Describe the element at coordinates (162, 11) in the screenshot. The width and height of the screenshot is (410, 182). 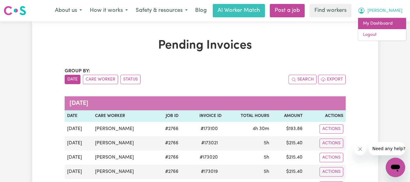
I see `button: Safety & resources` at that location.